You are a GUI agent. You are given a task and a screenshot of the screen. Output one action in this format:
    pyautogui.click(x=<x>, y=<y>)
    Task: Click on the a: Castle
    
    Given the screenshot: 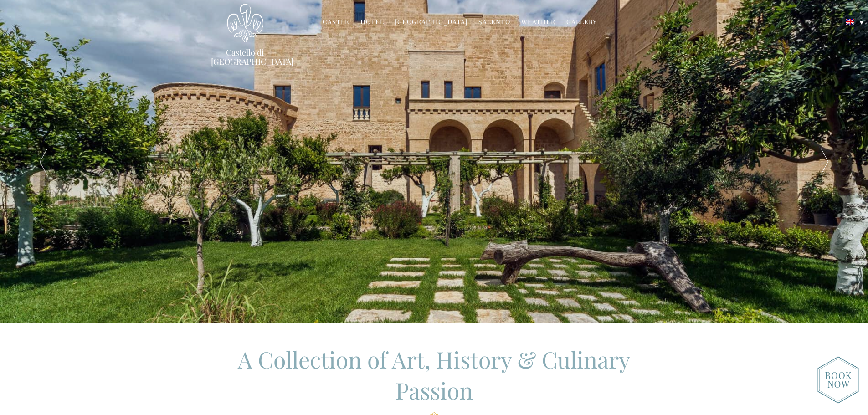 What is the action you would take?
    pyautogui.click(x=336, y=22)
    